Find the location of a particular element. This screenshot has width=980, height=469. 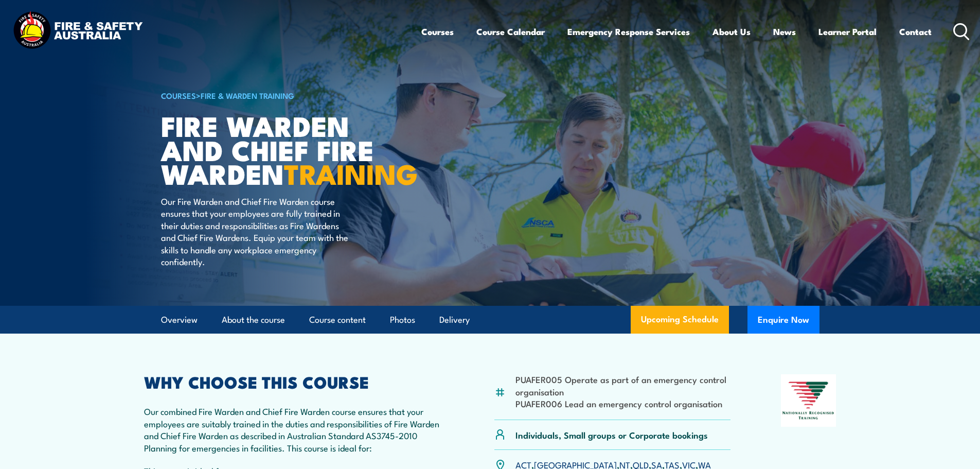

a: About Us is located at coordinates (732, 31).